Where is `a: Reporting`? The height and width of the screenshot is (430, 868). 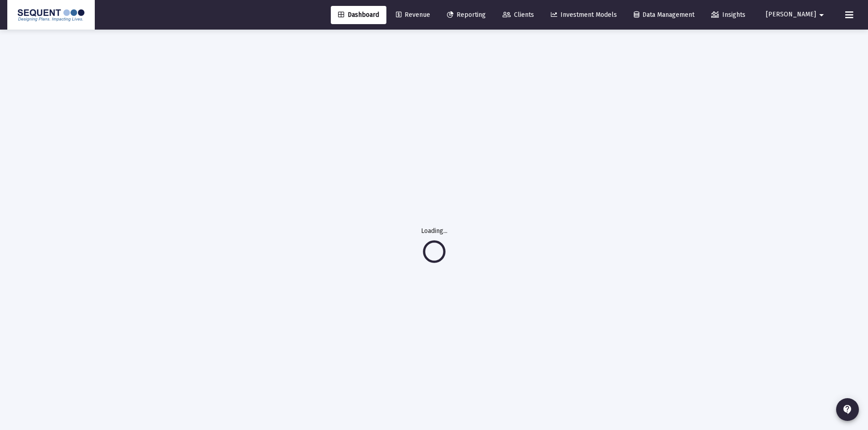 a: Reporting is located at coordinates (466, 15).